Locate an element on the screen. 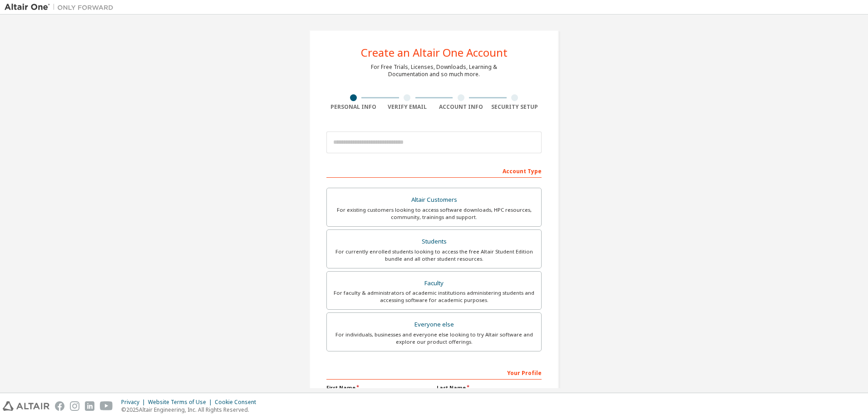  div: Verify Email is located at coordinates (407, 107).